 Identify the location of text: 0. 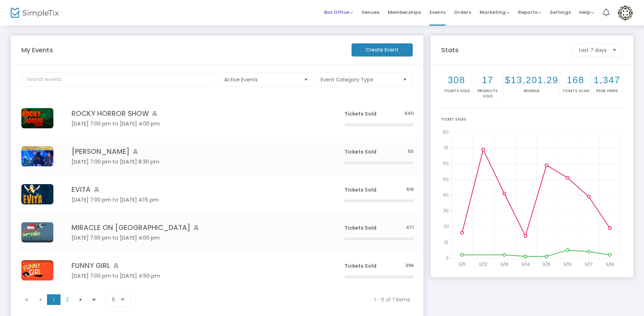
(447, 258).